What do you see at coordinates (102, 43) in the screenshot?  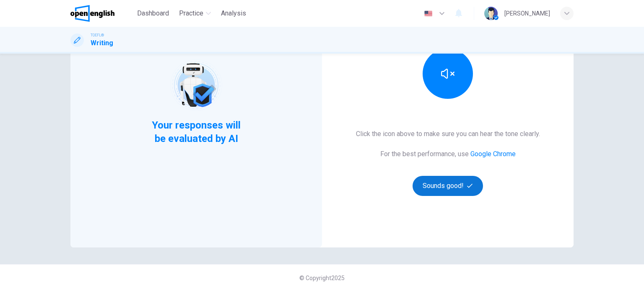 I see `h1: Writing` at bounding box center [102, 43].